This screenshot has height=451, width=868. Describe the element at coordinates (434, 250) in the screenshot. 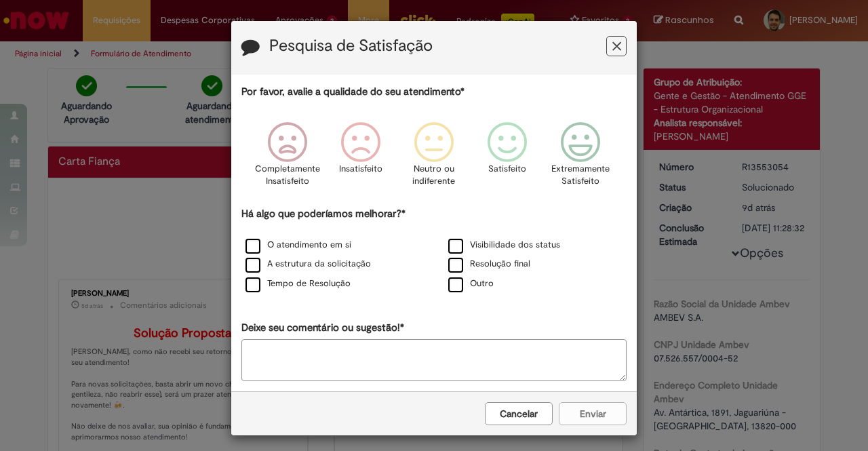

I see `div: Há algo que poderíamos melhorar?*` at that location.